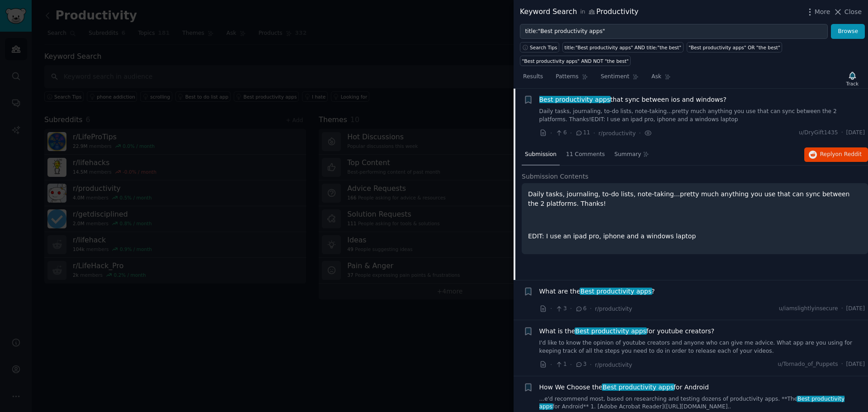  What do you see at coordinates (575, 61) in the screenshot?
I see `a: "Best productivity apps" AND NOT "the best"` at bounding box center [575, 61].